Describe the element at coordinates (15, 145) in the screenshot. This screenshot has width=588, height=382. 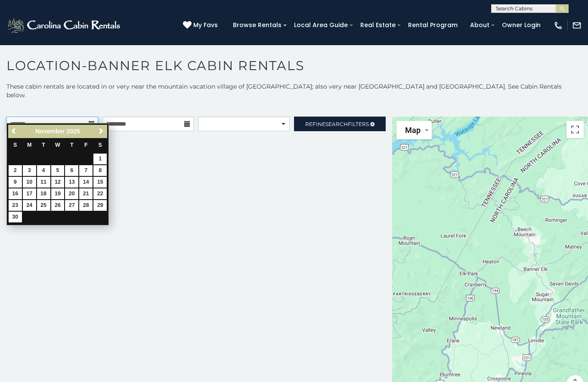
I see `span: Sunday` at that location.